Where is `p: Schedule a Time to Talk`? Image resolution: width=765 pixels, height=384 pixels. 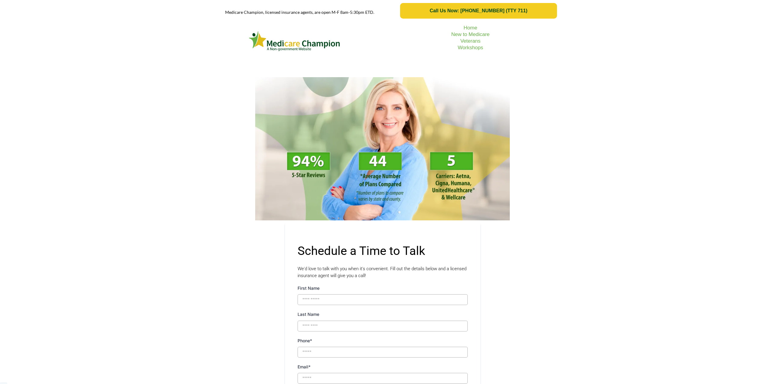
p: Schedule a Time to Talk is located at coordinates (382, 251).